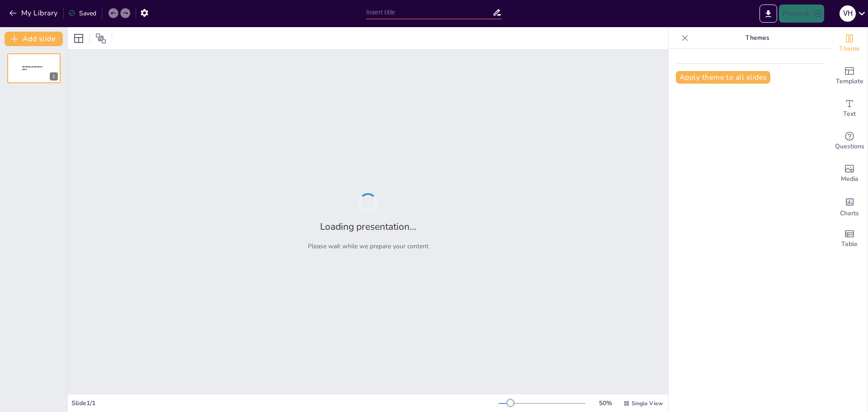 The width and height of the screenshot is (868, 412). Describe the element at coordinates (723, 77) in the screenshot. I see `button: Apply theme to all slides` at that location.